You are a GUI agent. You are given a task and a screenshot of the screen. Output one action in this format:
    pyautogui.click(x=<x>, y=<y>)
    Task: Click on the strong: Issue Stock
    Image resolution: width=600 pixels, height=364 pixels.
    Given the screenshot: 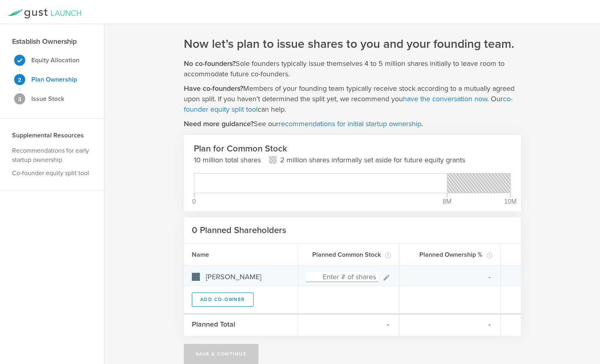 What is the action you would take?
    pyautogui.click(x=48, y=99)
    